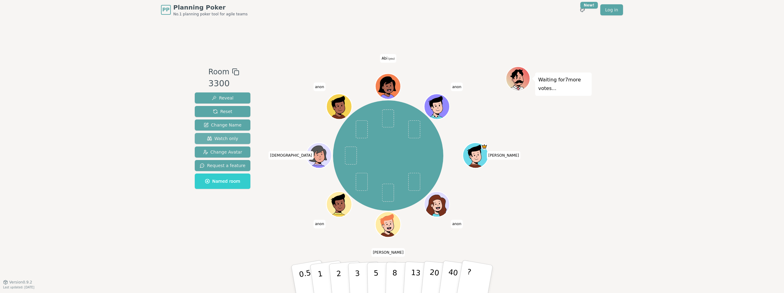 This screenshot has height=293, width=784. I want to click on a: Log in, so click(612, 10).